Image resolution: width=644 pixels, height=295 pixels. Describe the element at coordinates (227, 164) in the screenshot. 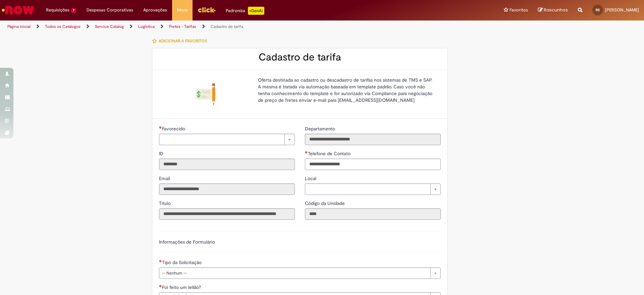

I see `input: ID` at that location.